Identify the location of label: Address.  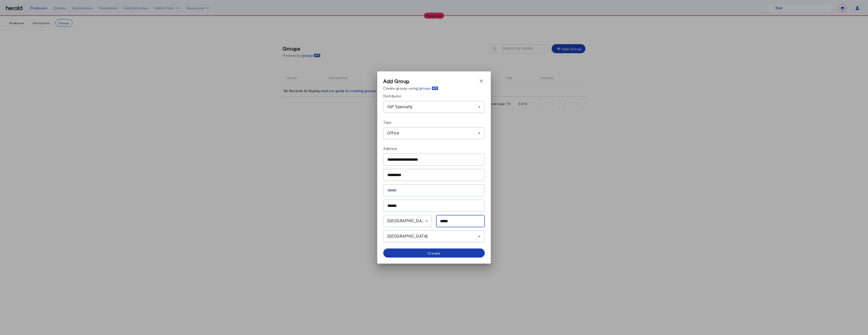
(390, 149).